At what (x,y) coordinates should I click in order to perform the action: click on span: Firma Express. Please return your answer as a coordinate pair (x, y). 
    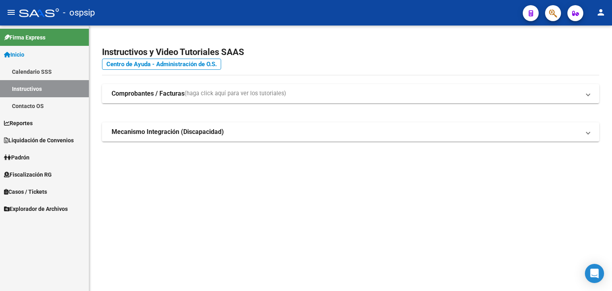
    Looking at the image, I should click on (25, 37).